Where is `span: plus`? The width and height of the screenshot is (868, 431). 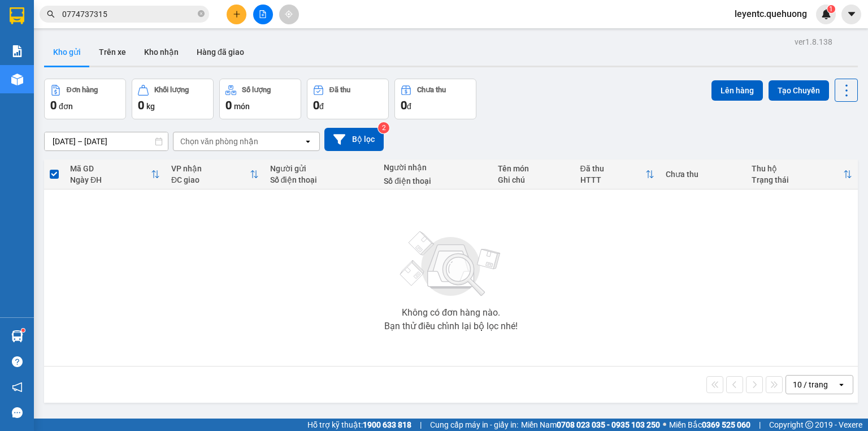
span: plus is located at coordinates (236, 14).